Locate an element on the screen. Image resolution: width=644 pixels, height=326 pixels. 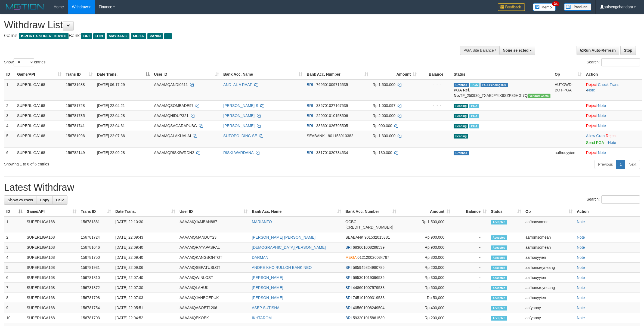
td: 156781646 is located at coordinates (96, 247).